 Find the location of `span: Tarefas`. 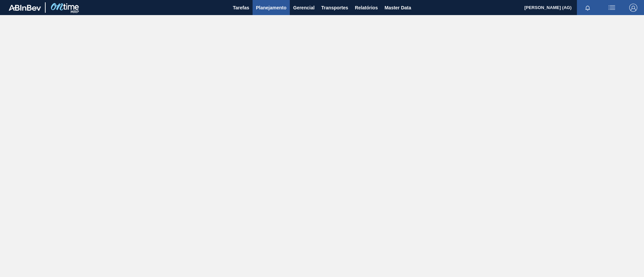

span: Tarefas is located at coordinates (241, 8).